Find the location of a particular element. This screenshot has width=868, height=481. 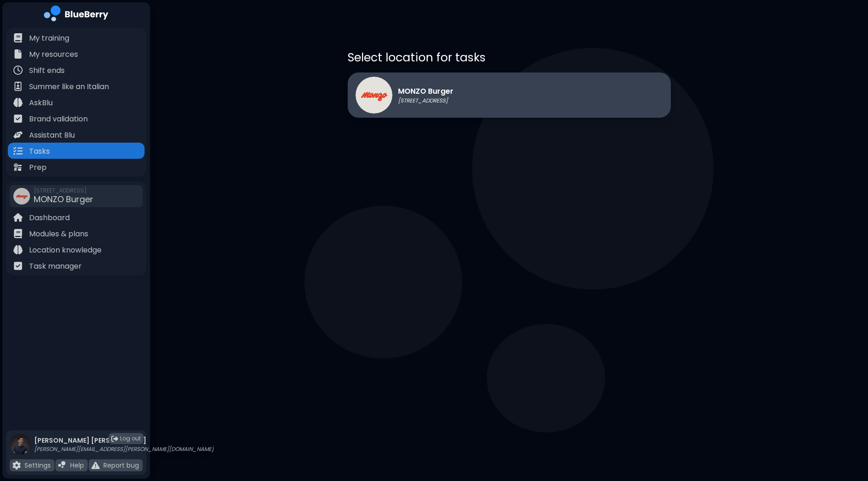

p: Prep is located at coordinates (38, 168).